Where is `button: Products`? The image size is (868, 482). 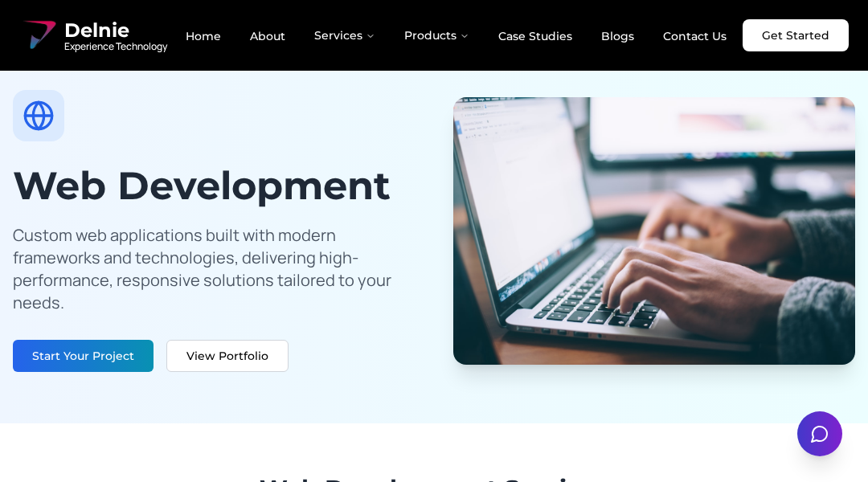
button: Products is located at coordinates (436, 35).